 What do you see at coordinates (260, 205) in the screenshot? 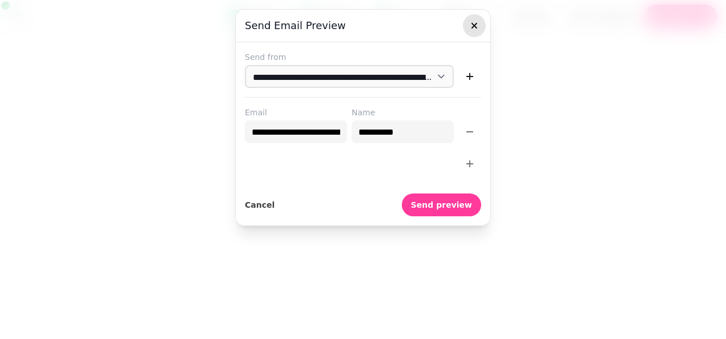
I see `button: Cancel` at bounding box center [260, 205].